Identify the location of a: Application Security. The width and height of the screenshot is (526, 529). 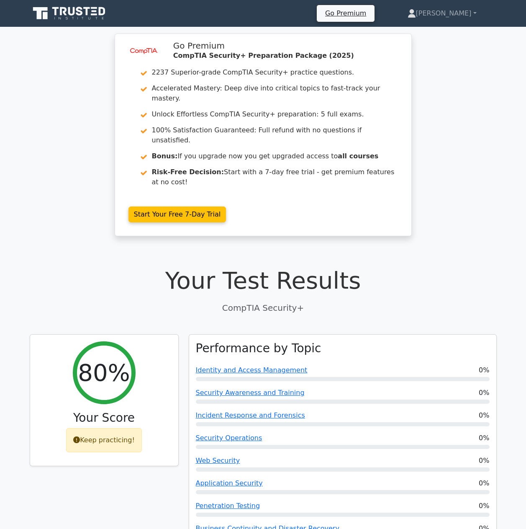
(229, 483).